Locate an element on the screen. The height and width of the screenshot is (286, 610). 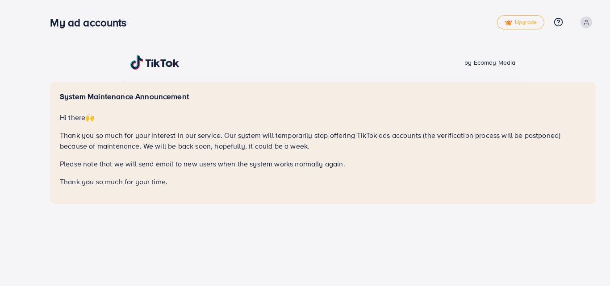
p: Please note that we will send email to new users when the system works normally again. is located at coordinates (323, 164).